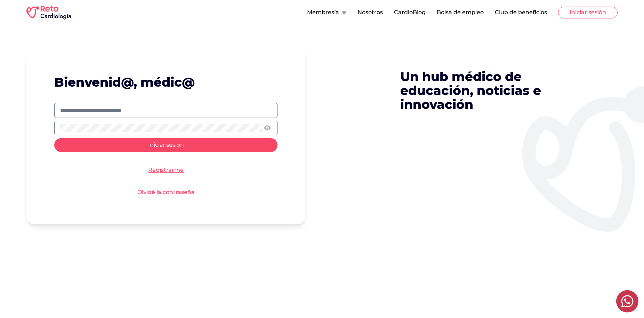 The image size is (644, 318). Describe the element at coordinates (460, 13) in the screenshot. I see `button: Bolsa de empleo` at that location.